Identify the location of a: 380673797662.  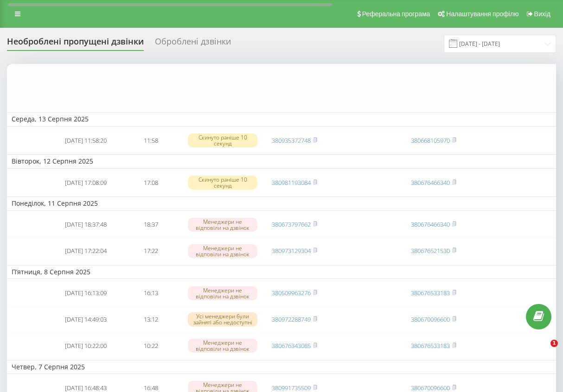
(291, 224).